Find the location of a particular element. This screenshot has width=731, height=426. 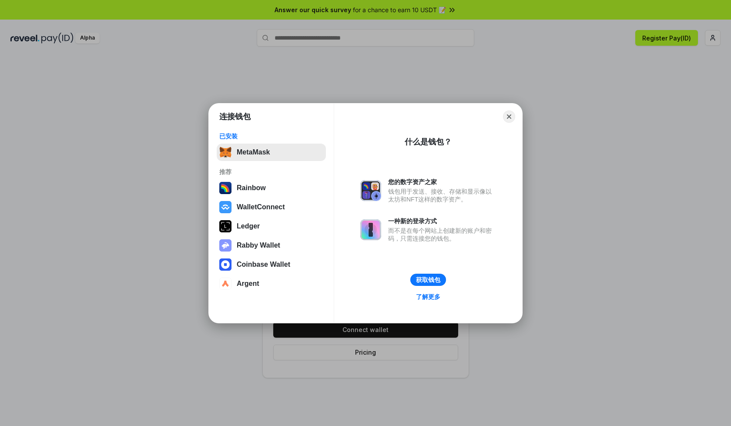

img: svg+xml,%3Csvg%20xmlns%3D%22http%3A%2F%2Fwww.w3.org%2F2000%2Fsvg%22%20width%3D%2228%22%20height%3... is located at coordinates (225, 226).